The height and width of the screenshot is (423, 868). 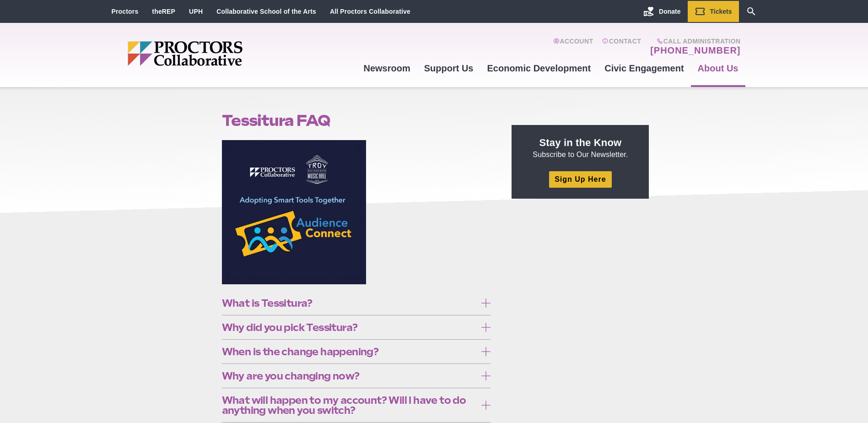 What do you see at coordinates (356, 121) in the screenshot?
I see `h1: Tessitura FAQ` at bounding box center [356, 121].